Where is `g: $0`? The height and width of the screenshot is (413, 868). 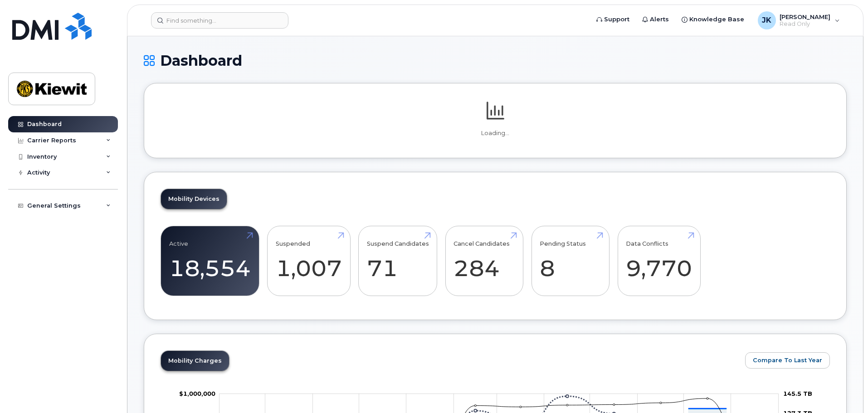
g: $0 is located at coordinates (197, 393).